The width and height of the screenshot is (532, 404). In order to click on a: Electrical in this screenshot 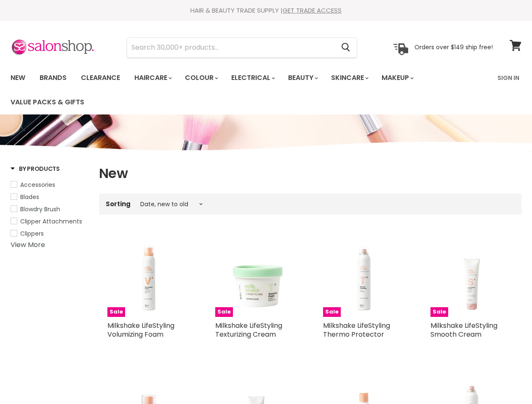, I will do `click(252, 78)`.